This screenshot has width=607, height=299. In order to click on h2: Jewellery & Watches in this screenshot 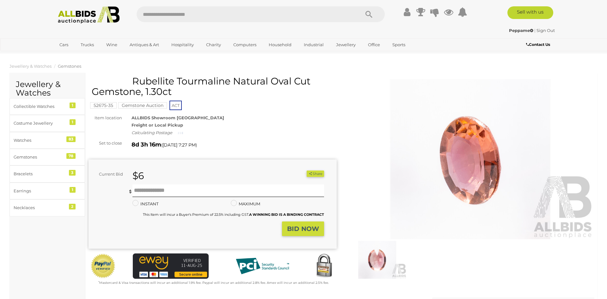, I will do `click(47, 88)`.